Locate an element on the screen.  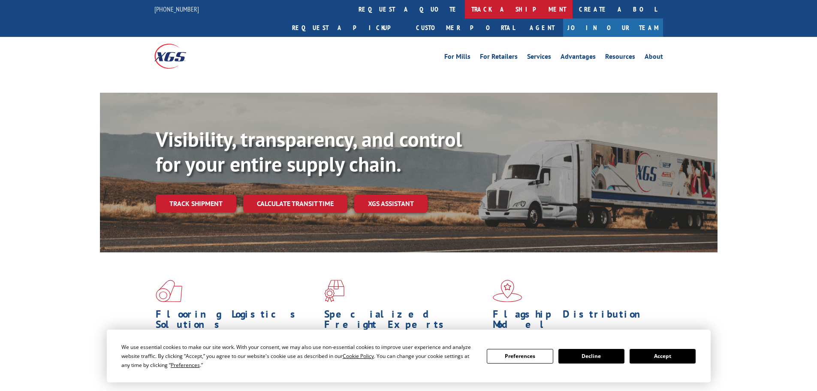
a: Join Our Team is located at coordinates (613, 27).